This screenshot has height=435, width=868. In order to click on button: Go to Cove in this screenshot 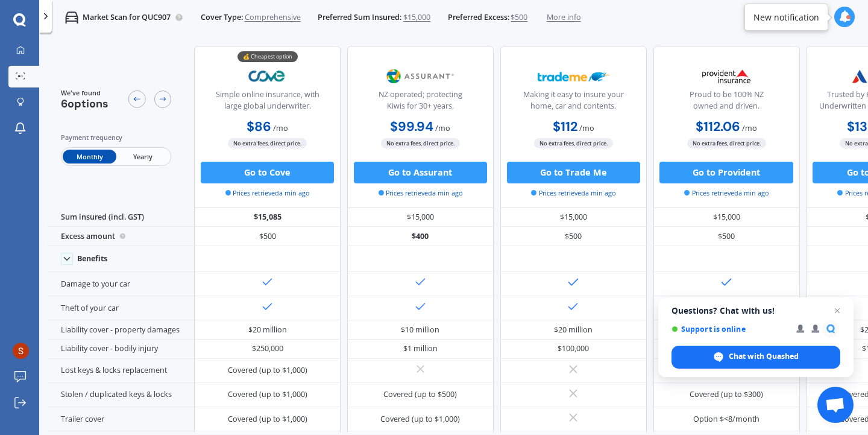, I will do `click(267, 172)`.